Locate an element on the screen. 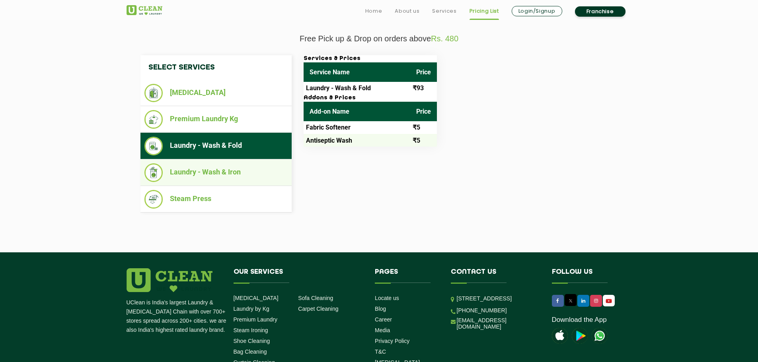 Image resolution: width=758 pixels, height=362 pixels. a: Carpet Cleaning is located at coordinates (318, 309).